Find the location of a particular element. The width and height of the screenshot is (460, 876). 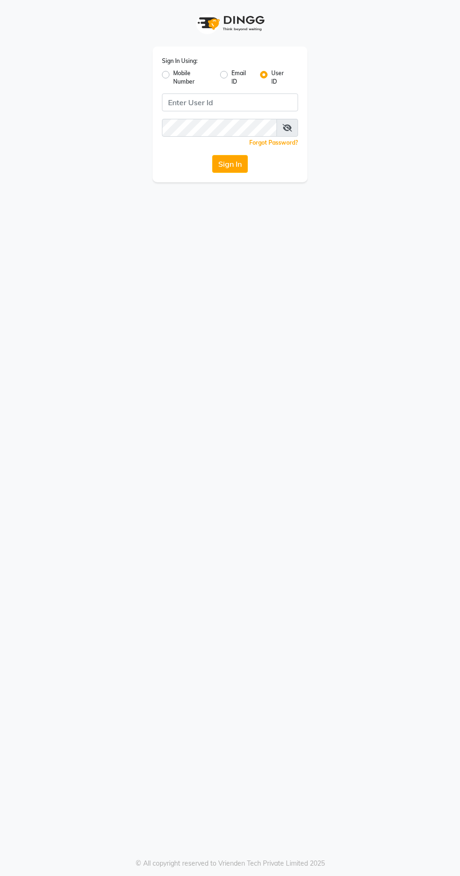

button: Sign In is located at coordinates (230, 164).